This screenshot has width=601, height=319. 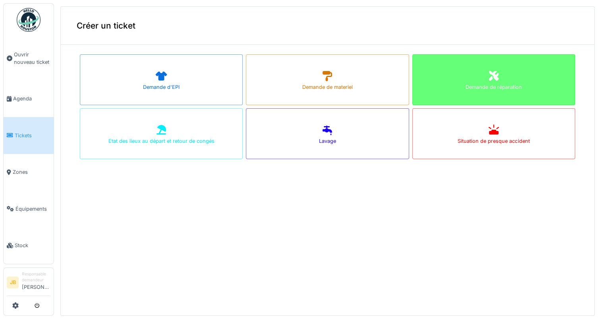 I want to click on a: Zones, so click(x=29, y=172).